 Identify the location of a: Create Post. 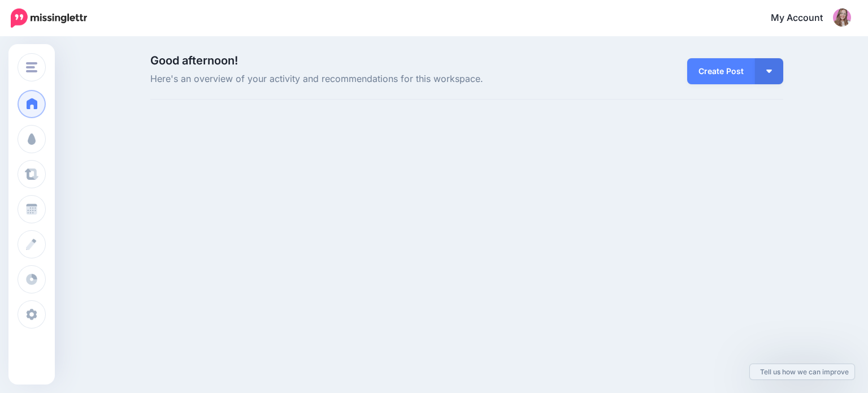
(721, 72).